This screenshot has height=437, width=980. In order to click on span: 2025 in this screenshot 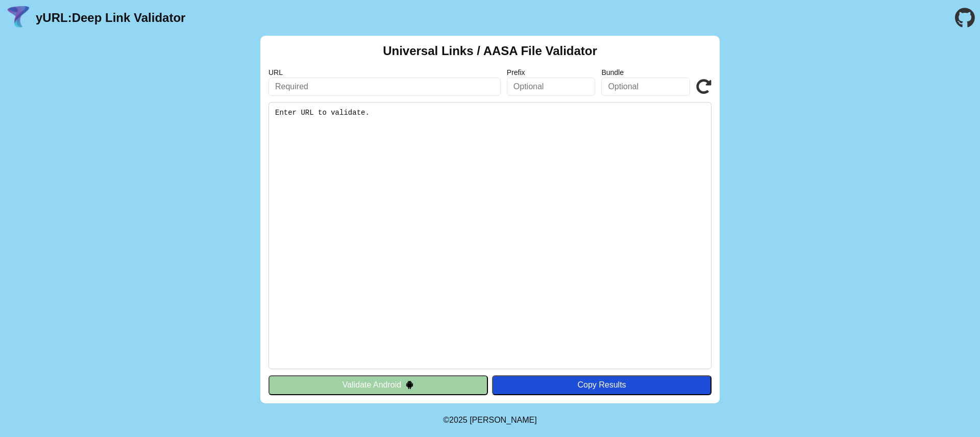, I will do `click(458, 419)`.